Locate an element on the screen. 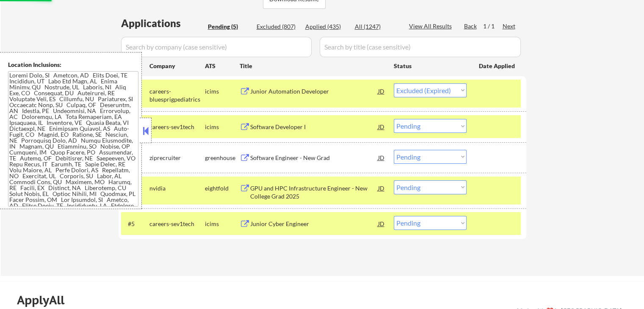 This screenshot has width=644, height=309. div: View All Results is located at coordinates (432, 26).